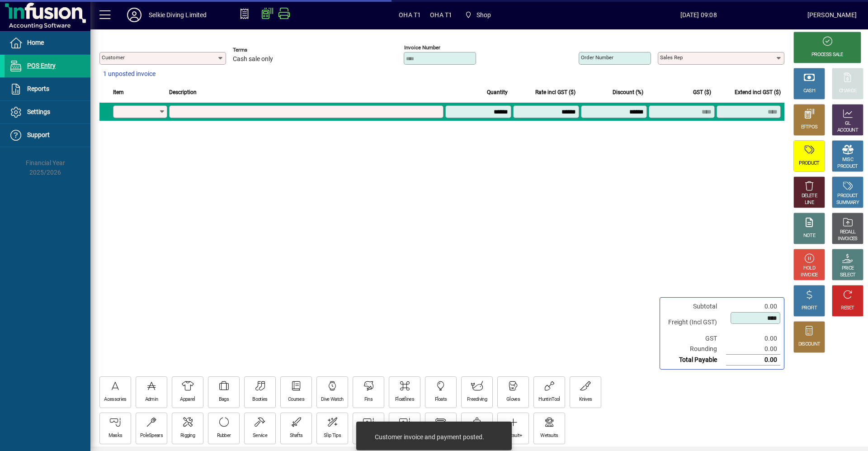 Image resolution: width=868 pixels, height=451 pixels. Describe the element at coordinates (809, 268) in the screenshot. I see `div: HOLD` at that location.